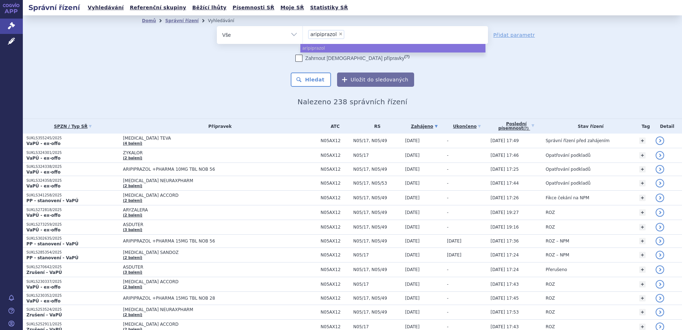  I want to click on span: ARIPIPRAZOL +PHARMA 15MG TBL NOB 28, so click(212, 298).